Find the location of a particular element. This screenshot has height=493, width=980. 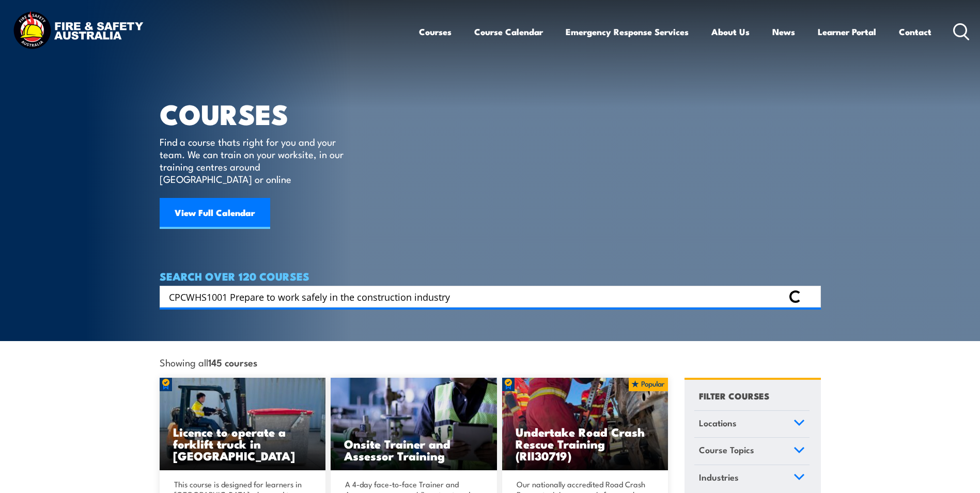

h4: FILTER COURSES is located at coordinates (734, 395).